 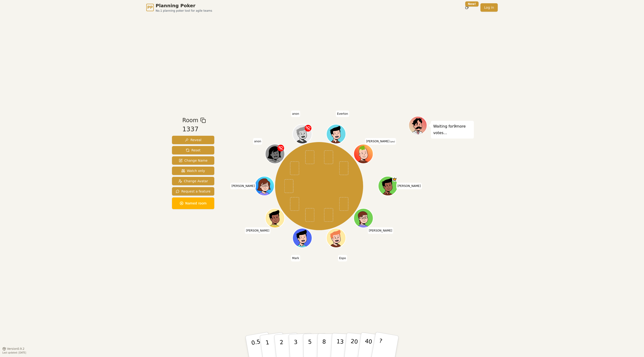 What do you see at coordinates (193, 150) in the screenshot?
I see `span: Reset` at bounding box center [193, 150].